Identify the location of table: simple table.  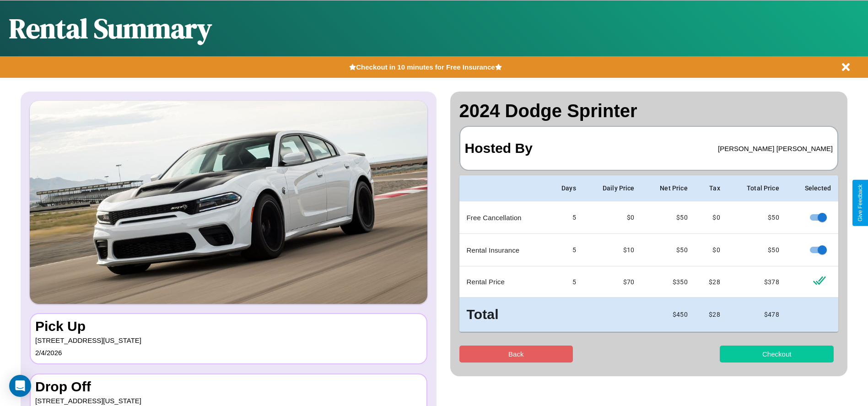
(649, 254).